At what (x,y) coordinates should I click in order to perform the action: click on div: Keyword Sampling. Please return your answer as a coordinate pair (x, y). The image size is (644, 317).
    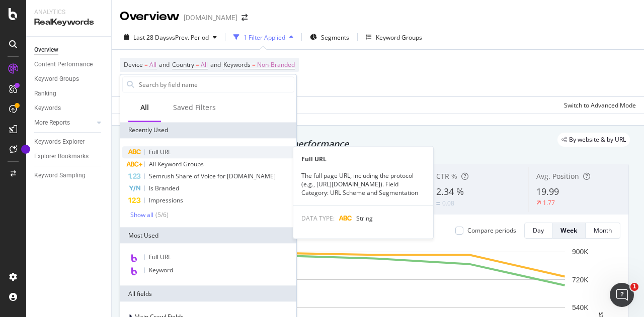
    Looking at the image, I should click on (60, 176).